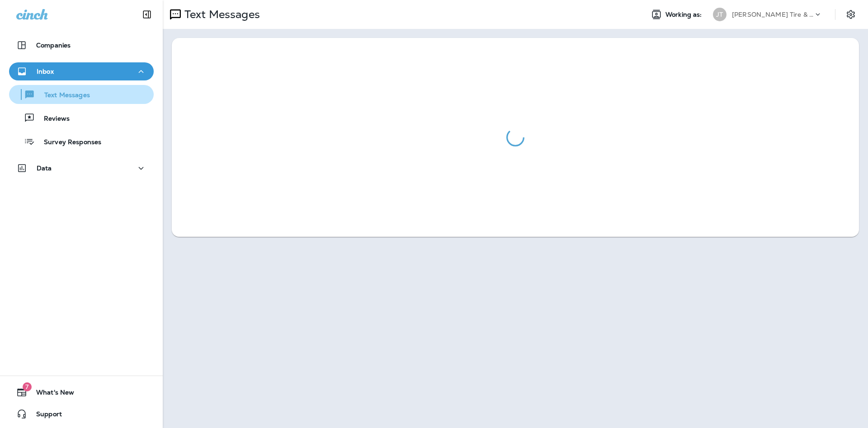 The width and height of the screenshot is (868, 428). What do you see at coordinates (45, 72) in the screenshot?
I see `p: Inbox` at bounding box center [45, 72].